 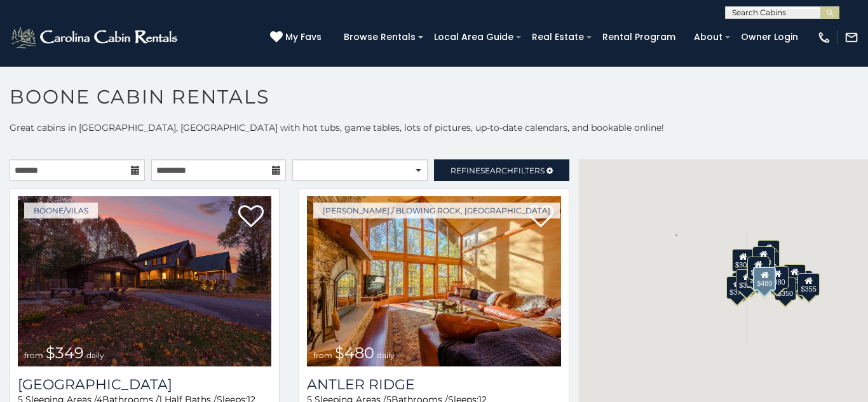 What do you see at coordinates (474, 37) in the screenshot?
I see `a: Local Area Guide` at bounding box center [474, 37].